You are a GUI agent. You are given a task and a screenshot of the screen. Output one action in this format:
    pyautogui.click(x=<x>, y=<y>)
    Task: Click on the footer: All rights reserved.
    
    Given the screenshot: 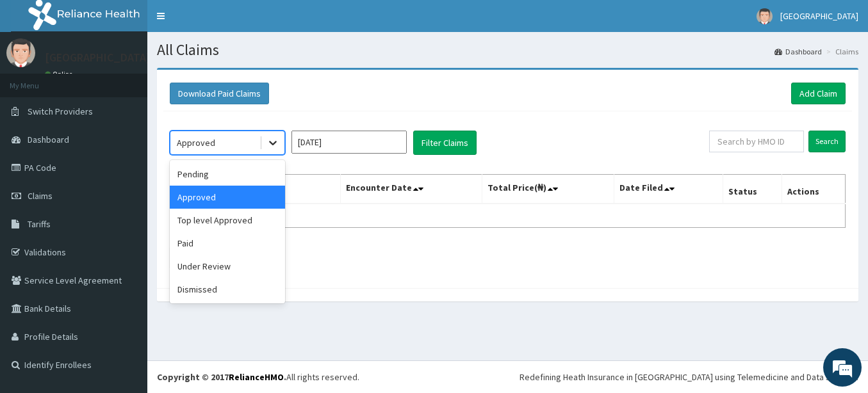 What is the action you would take?
    pyautogui.click(x=507, y=376)
    